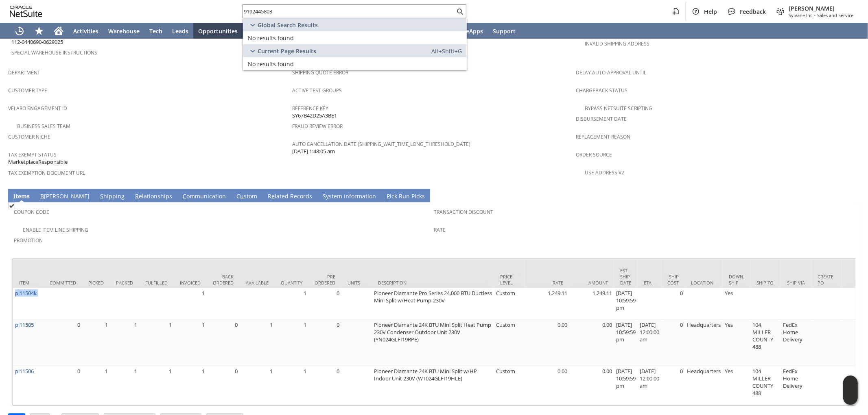 Image resolution: width=868 pixels, height=415 pixels. What do you see at coordinates (382, 144) in the screenshot?
I see `a: Auto Cancellation Date (shipping_wait_time_long_threshold_date)` at bounding box center [382, 144].